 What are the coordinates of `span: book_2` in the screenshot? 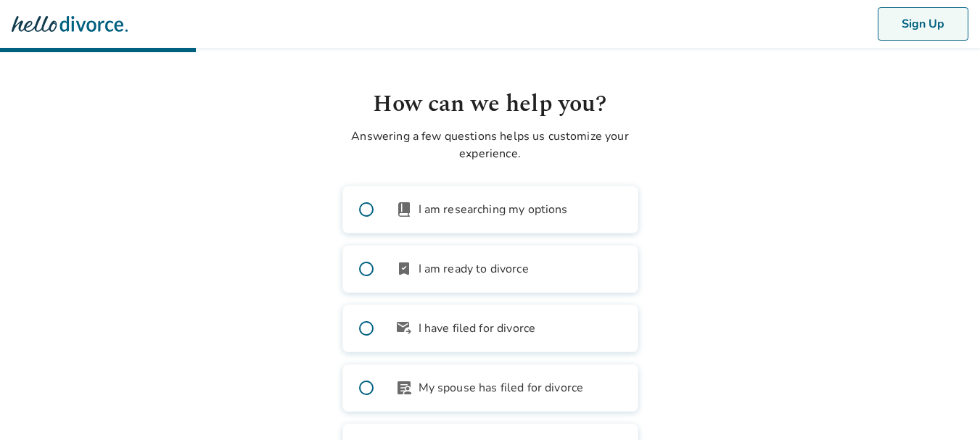 It's located at (404, 209).